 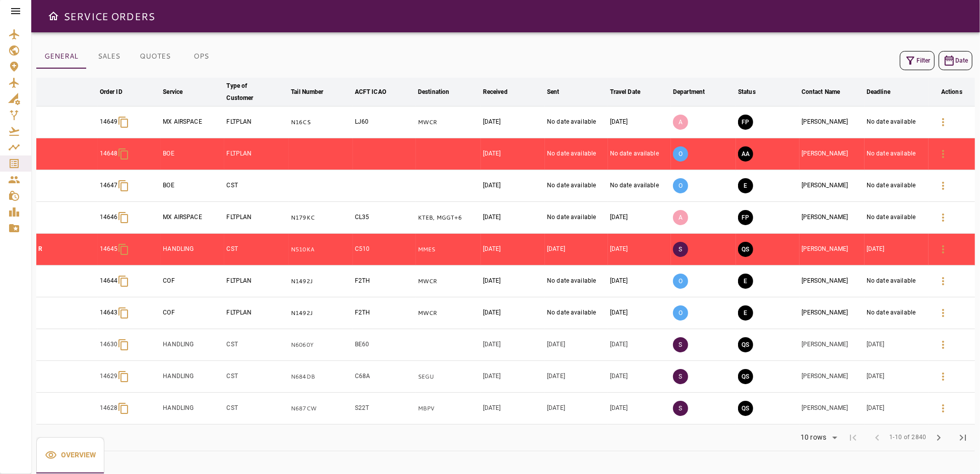 I want to click on span: Previous Page, so click(x=877, y=438).